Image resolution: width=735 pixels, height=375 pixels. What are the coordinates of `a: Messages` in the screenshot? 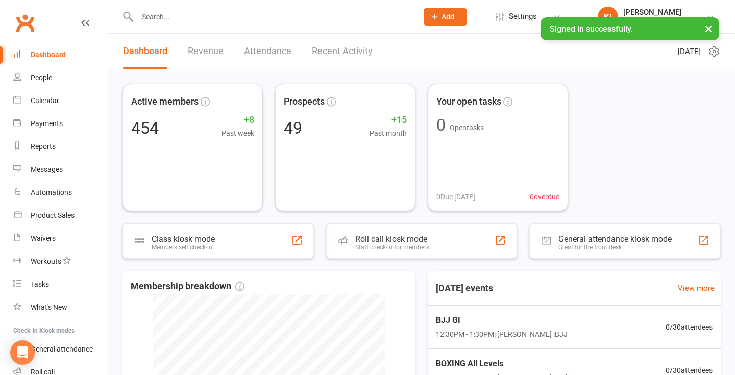 It's located at (60, 170).